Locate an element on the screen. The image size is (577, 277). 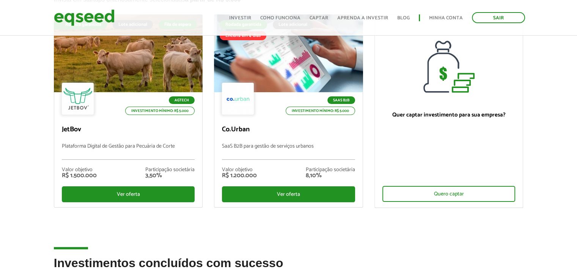
div: 8,10% is located at coordinates (330, 176).